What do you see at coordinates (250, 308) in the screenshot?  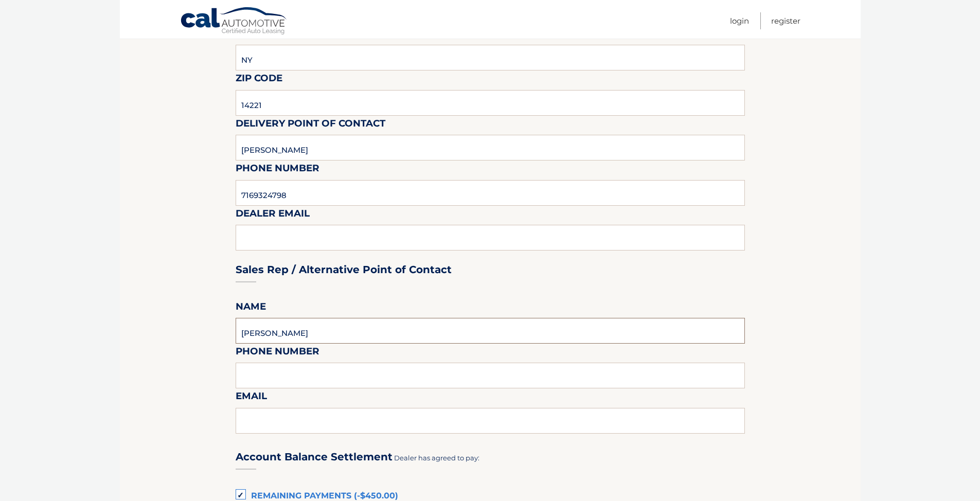 I see `label: Name` at bounding box center [250, 308].